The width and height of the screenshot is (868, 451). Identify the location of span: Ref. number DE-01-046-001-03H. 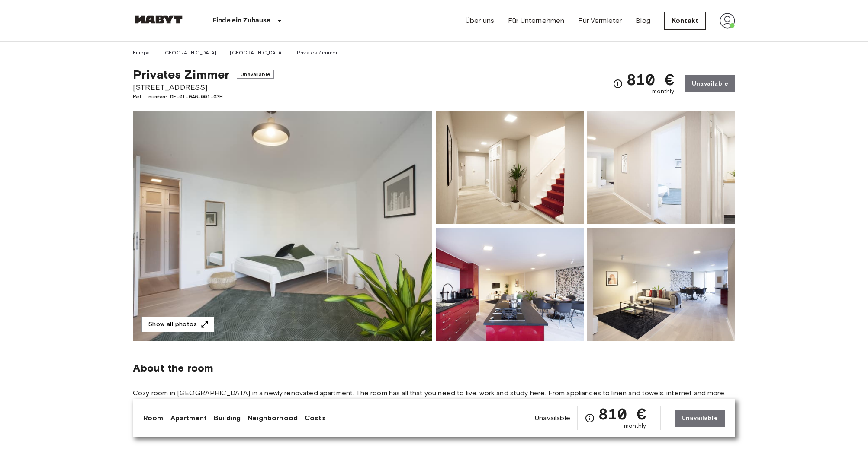
(203, 97).